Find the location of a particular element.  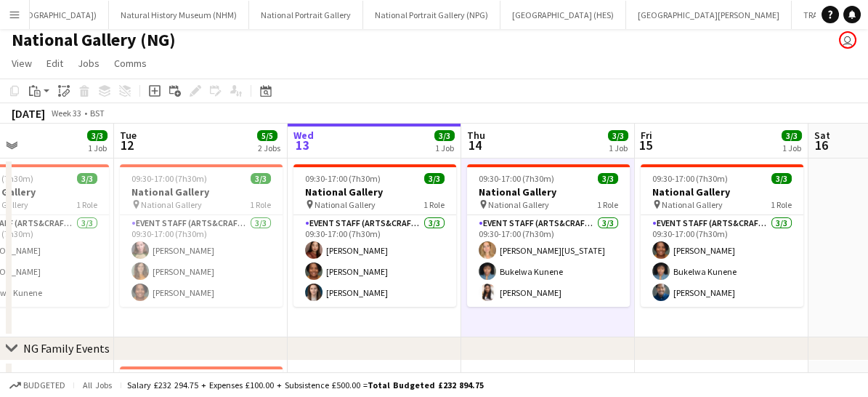

span: Total Budgeted £232 894.75 is located at coordinates (425, 384).